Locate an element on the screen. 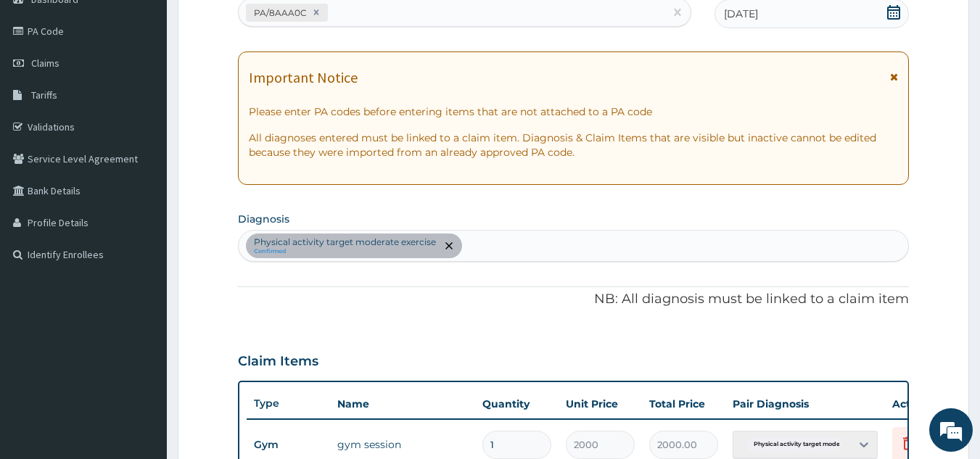 Image resolution: width=980 pixels, height=459 pixels. label: Diagnosis is located at coordinates (263, 219).